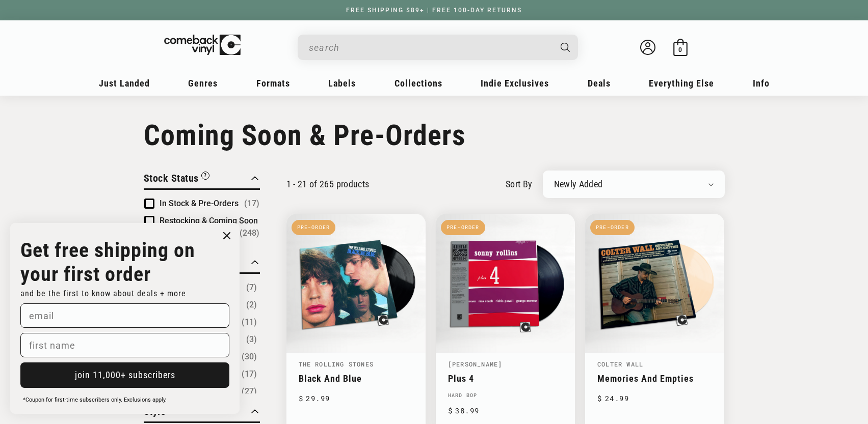 The image size is (868, 424). What do you see at coordinates (430, 48) in the screenshot?
I see `input: When autocomplete results are available use up and down arrows to review and enter to select` at bounding box center [430, 48].